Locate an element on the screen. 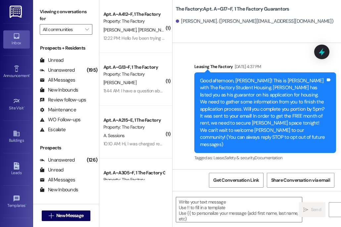  button: Share Conversation via email is located at coordinates (301, 180).